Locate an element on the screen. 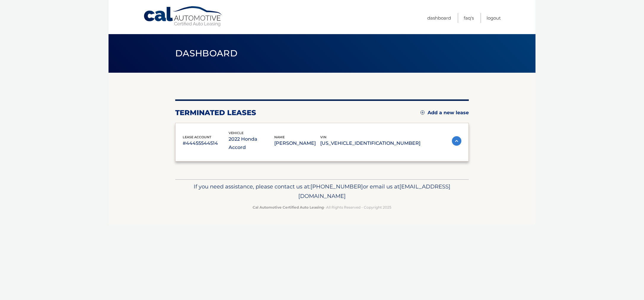 This screenshot has width=644, height=300. span: vehicle is located at coordinates (236, 133).